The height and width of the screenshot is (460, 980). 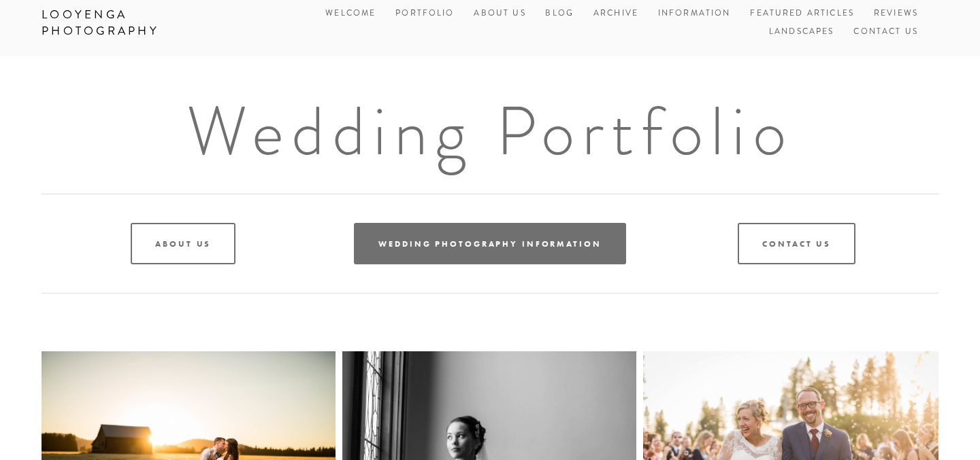 I want to click on a: Wedding Photography Information, so click(x=489, y=243).